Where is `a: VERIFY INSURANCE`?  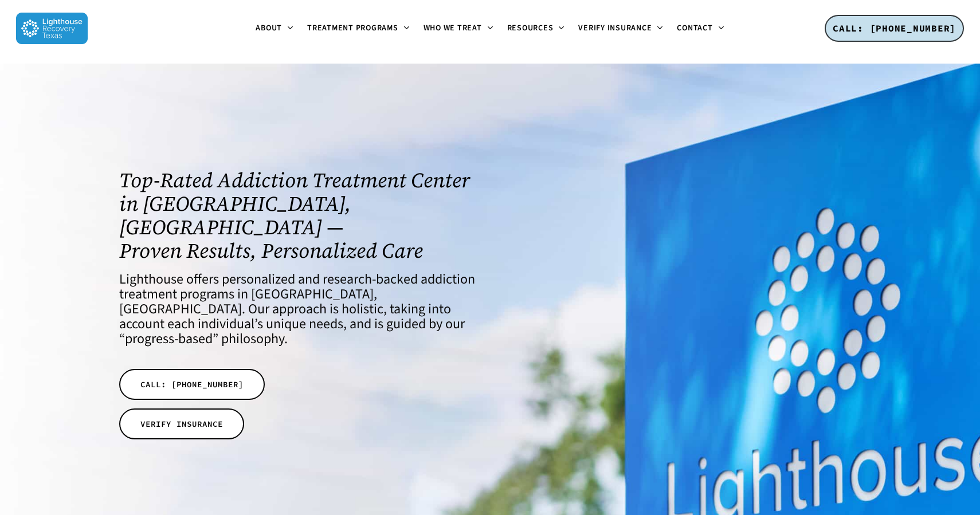 a: VERIFY INSURANCE is located at coordinates (182, 424).